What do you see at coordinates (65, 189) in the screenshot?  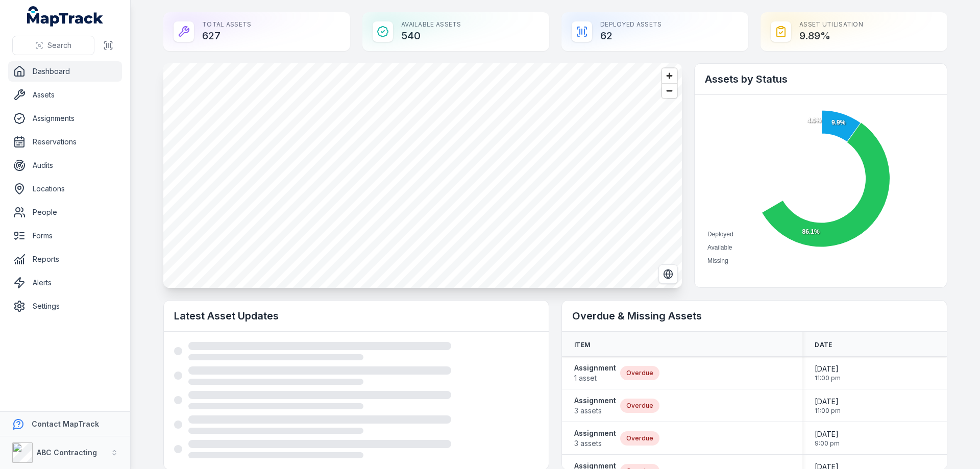 I see `a: Locations` at bounding box center [65, 189].